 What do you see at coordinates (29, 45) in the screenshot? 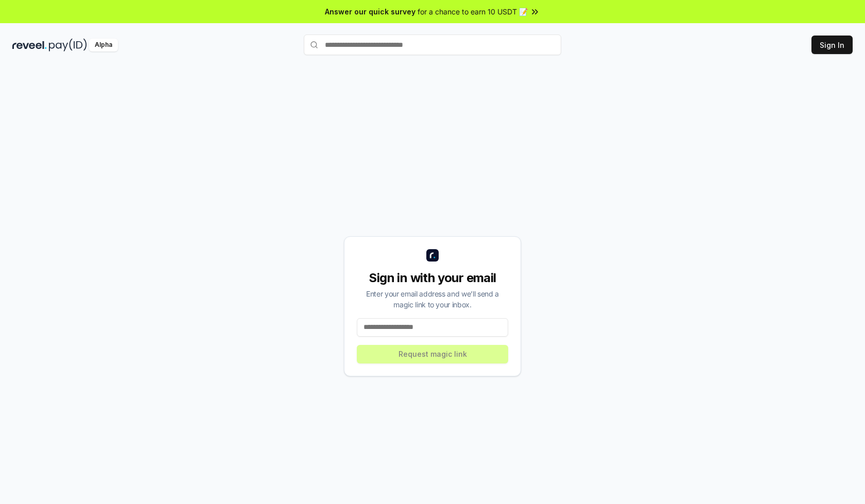
I see `img: reveel_dark` at bounding box center [29, 45].